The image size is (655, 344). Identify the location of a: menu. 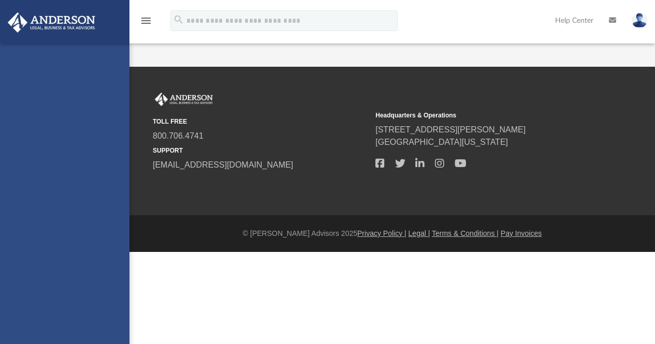
(146, 23).